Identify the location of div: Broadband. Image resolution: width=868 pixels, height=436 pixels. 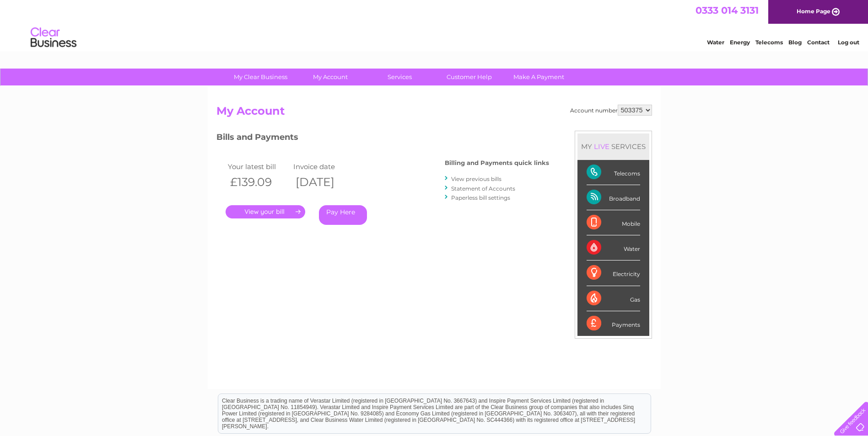
(613, 197).